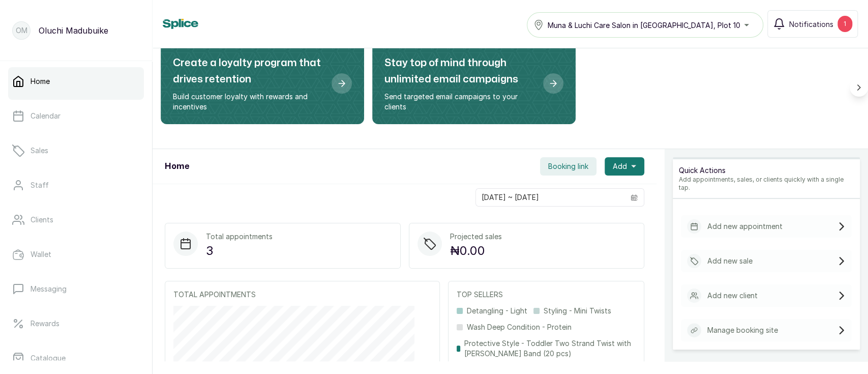 The width and height of the screenshot is (868, 374). I want to click on p: TOP SELLERS, so click(546, 295).